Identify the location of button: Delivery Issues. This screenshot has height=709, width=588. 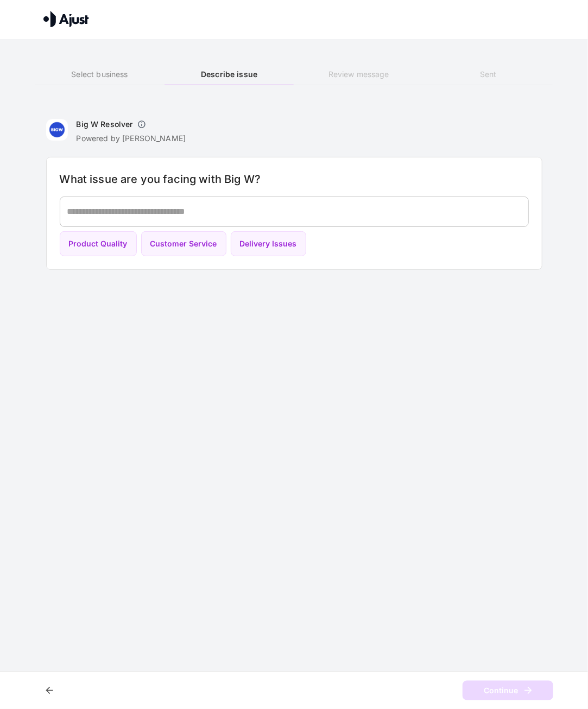
(268, 244).